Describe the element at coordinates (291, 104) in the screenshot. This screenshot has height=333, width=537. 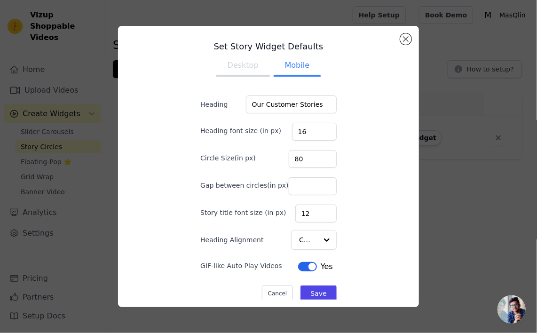
I see `input: Add a heading` at that location.